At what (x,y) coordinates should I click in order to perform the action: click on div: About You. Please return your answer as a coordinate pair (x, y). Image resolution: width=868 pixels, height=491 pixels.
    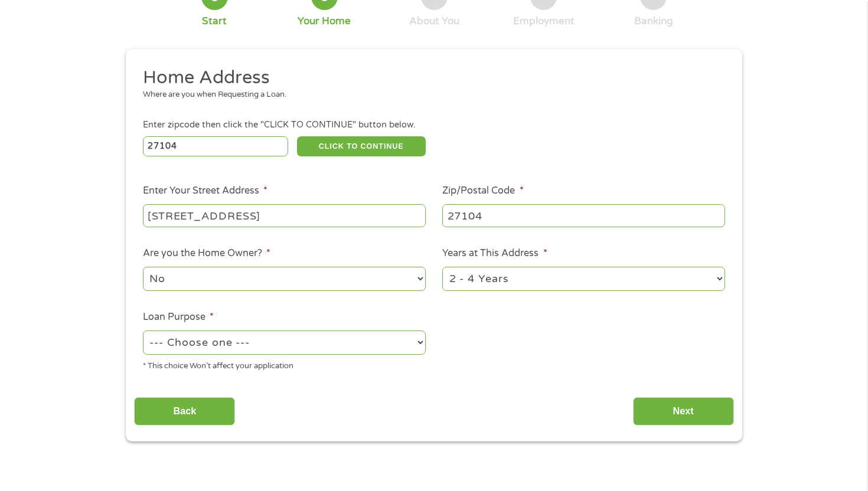
    Looking at the image, I should click on (434, 21).